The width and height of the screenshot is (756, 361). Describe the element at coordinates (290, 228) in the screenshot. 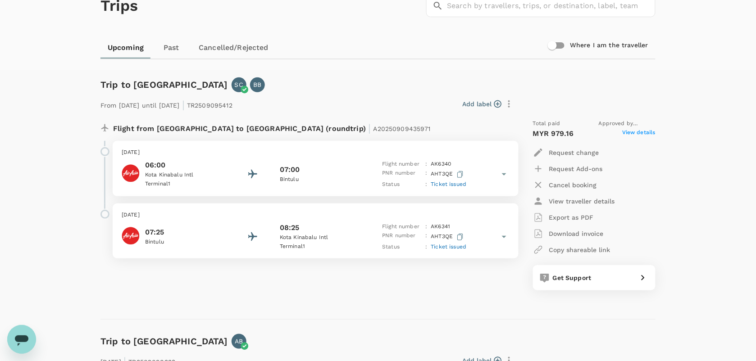

I see `p: 08:25` at that location.